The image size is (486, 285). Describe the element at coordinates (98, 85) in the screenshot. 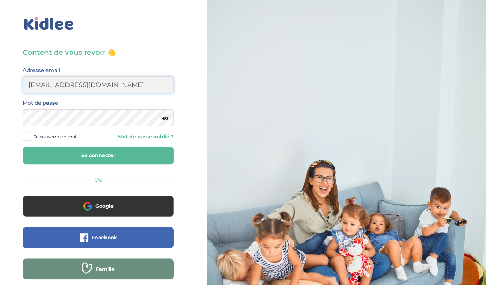

I see `input: Email` at that location.